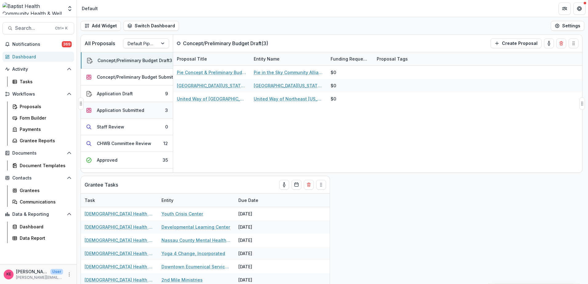 This screenshot has height=284, width=588. I want to click on button: Calendar, so click(296, 185).